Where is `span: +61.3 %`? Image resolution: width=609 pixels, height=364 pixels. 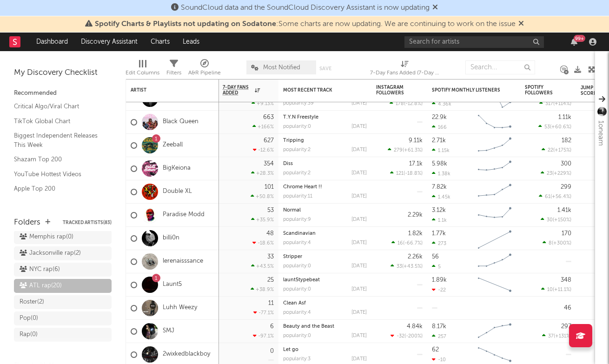 span: +61.3 % is located at coordinates (412, 150).